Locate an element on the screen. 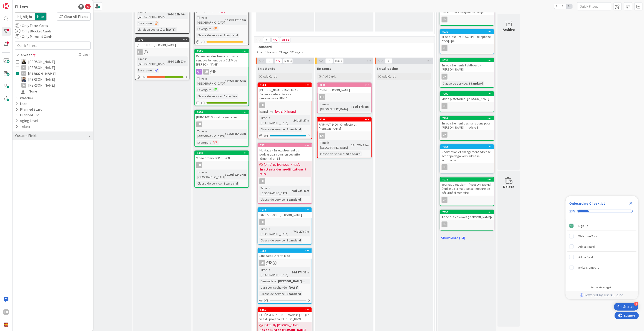 The width and height of the screenshot is (644, 331). span: 3x is located at coordinates (569, 7).